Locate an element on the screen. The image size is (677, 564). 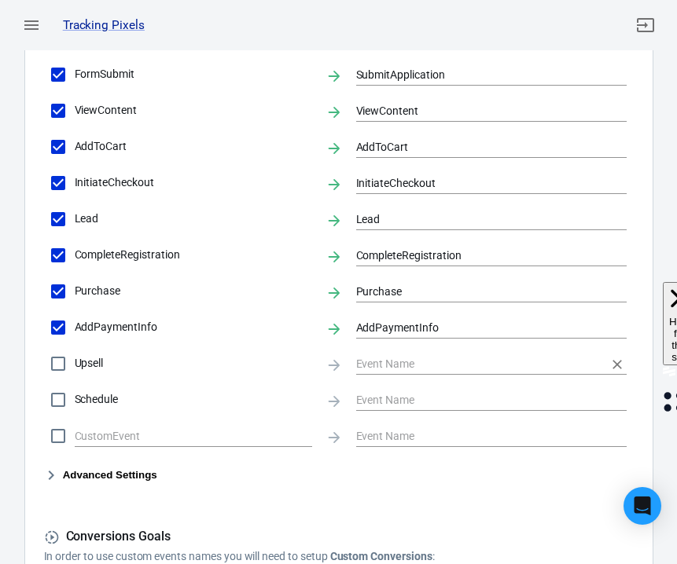
a: Tracking Pixels is located at coordinates (104, 25).